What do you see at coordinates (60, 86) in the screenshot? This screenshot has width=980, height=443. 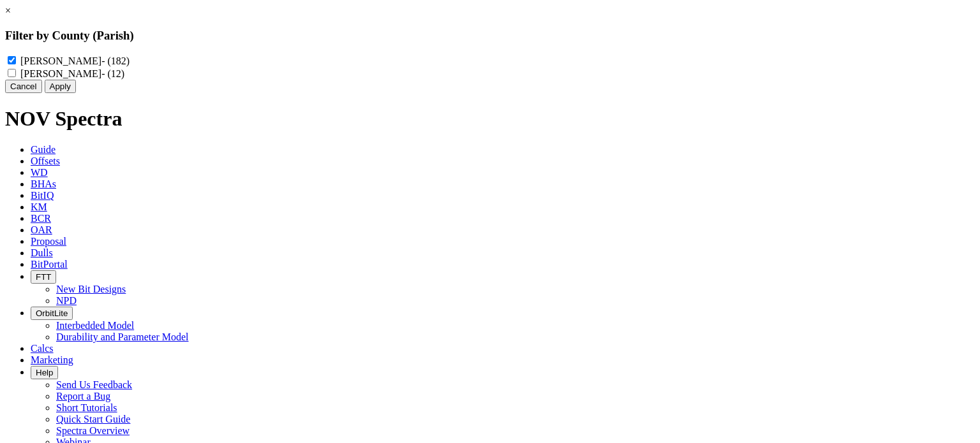 I see `button: Apply` at bounding box center [60, 86].